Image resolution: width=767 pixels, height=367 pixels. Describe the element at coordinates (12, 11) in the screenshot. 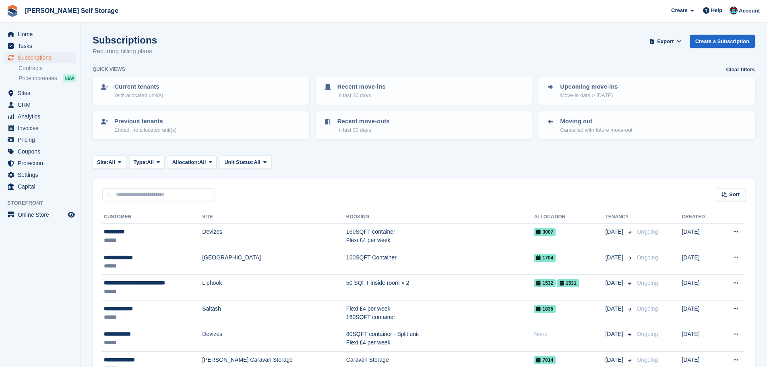

I see `img: stora-icon-8386f47178a22dfd0bd8f6a31ec36ba5ce8667c1dd55bd0f319d3a0aa187defe.svg` at that location.